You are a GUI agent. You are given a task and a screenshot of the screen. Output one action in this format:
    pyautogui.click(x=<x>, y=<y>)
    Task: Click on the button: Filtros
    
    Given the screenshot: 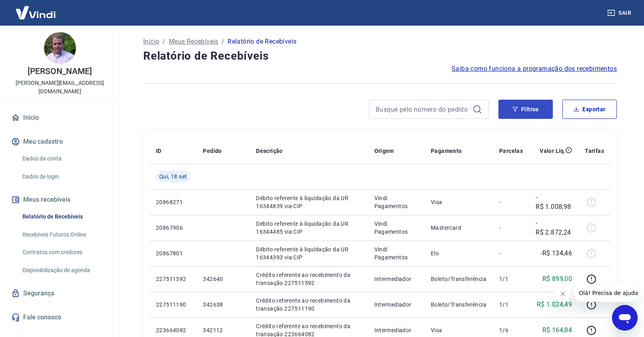 What is the action you would take?
    pyautogui.click(x=525, y=110)
    